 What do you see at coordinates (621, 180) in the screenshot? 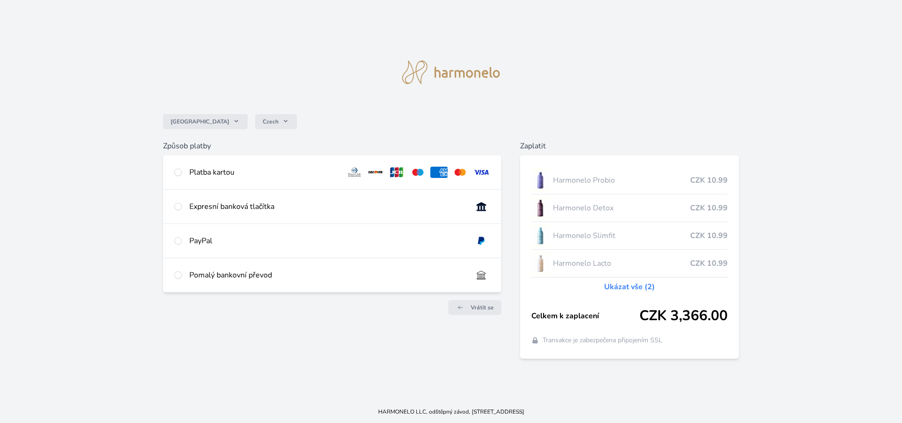
I see `span: Harmonelo Probio` at bounding box center [621, 180].